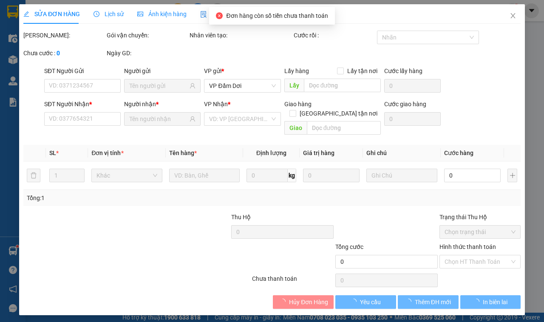  I want to click on span: SỬA ĐƠN HÀNG, so click(51, 14).